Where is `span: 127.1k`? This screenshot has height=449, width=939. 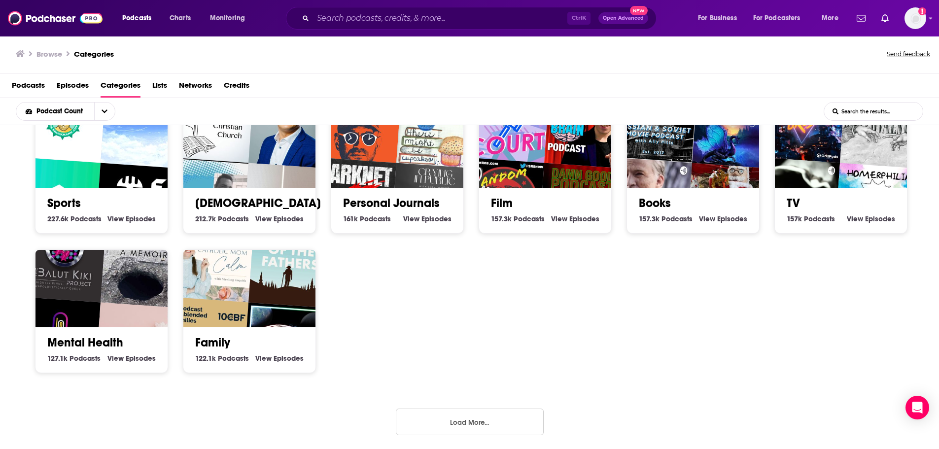
span: 127.1k is located at coordinates (57, 358).